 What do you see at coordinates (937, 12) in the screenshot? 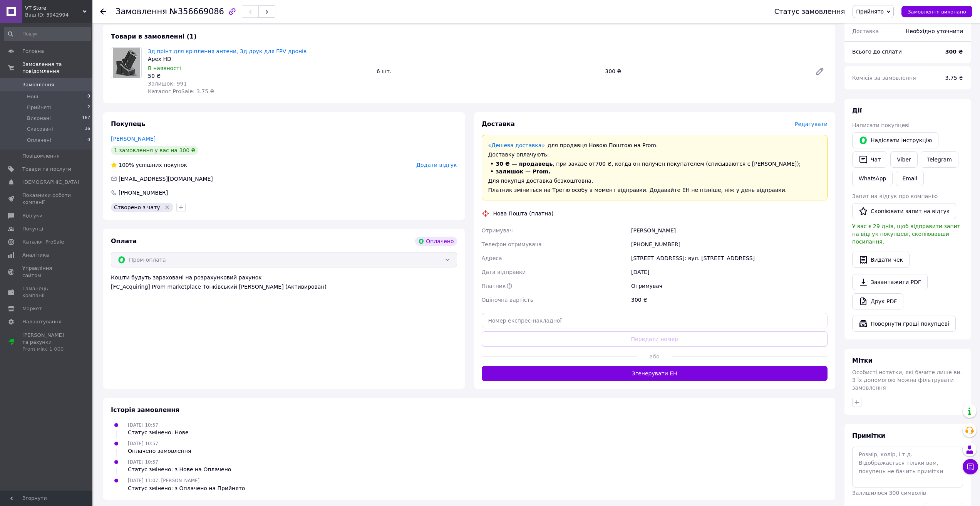
I see `button: Замовлення виконано` at bounding box center [937, 12].